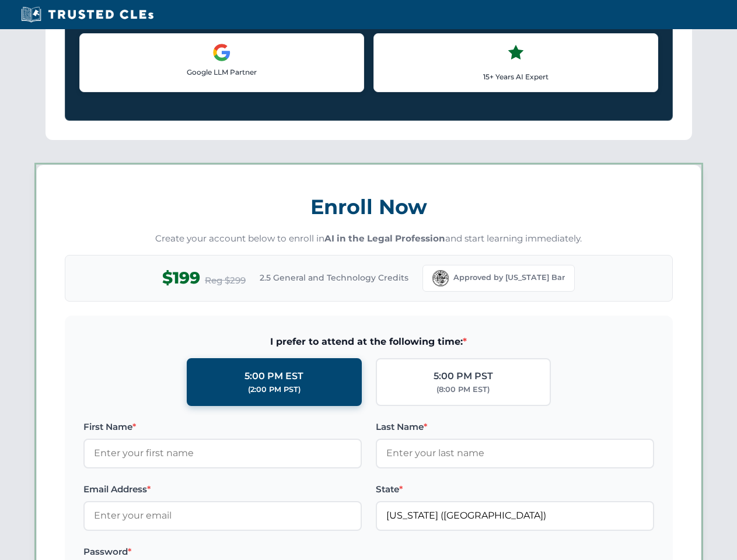  What do you see at coordinates (463, 376) in the screenshot?
I see `div: 5:00 PM PST` at bounding box center [463, 376].